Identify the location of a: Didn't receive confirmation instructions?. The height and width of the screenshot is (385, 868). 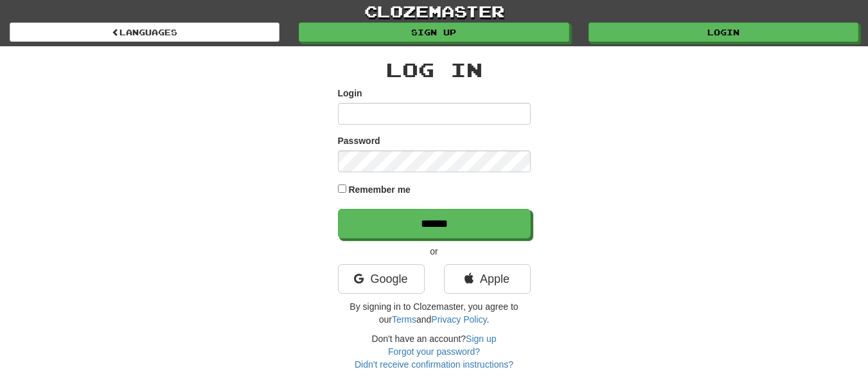
(434, 365).